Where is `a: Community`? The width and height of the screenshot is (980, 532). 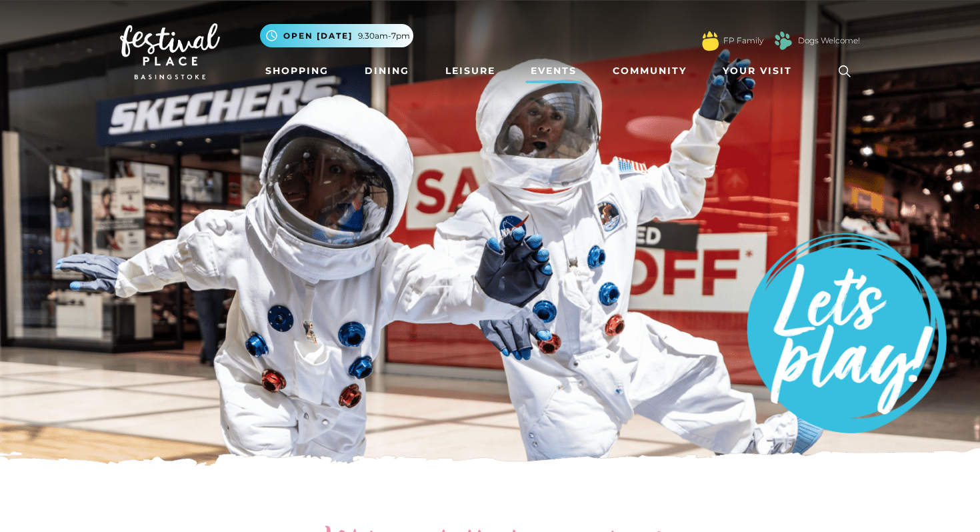
a: Community is located at coordinates (649, 71).